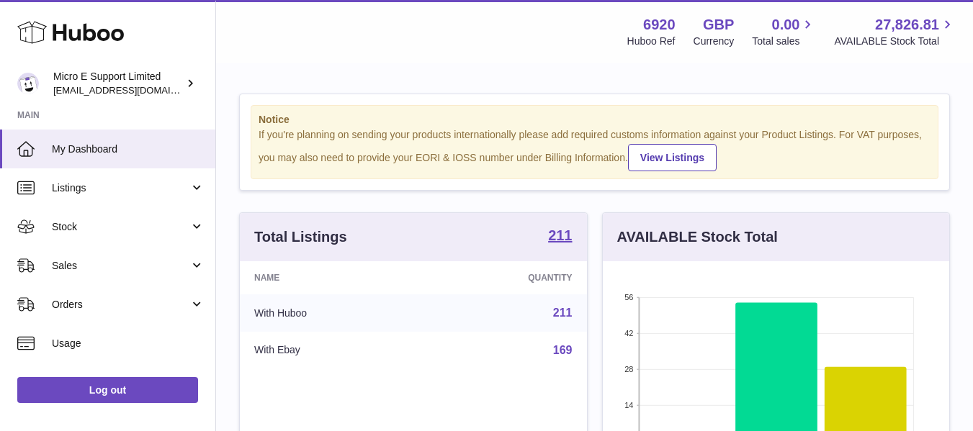 The height and width of the screenshot is (431, 973). Describe the element at coordinates (785, 24) in the screenshot. I see `span: 0.00` at that location.